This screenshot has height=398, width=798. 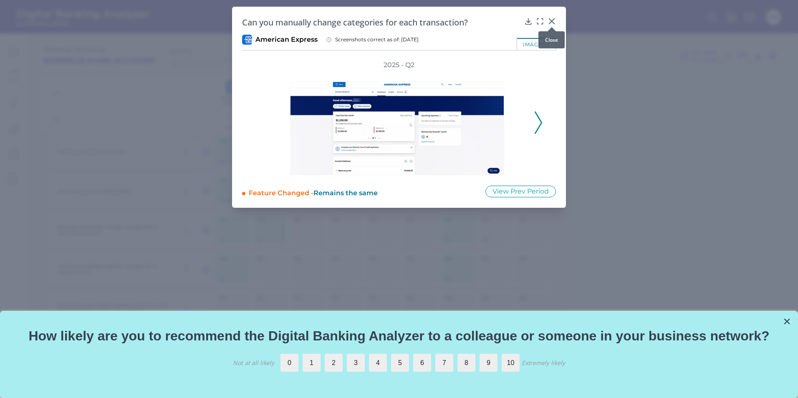 What do you see at coordinates (311, 363) in the screenshot?
I see `label: 1` at bounding box center [311, 363].